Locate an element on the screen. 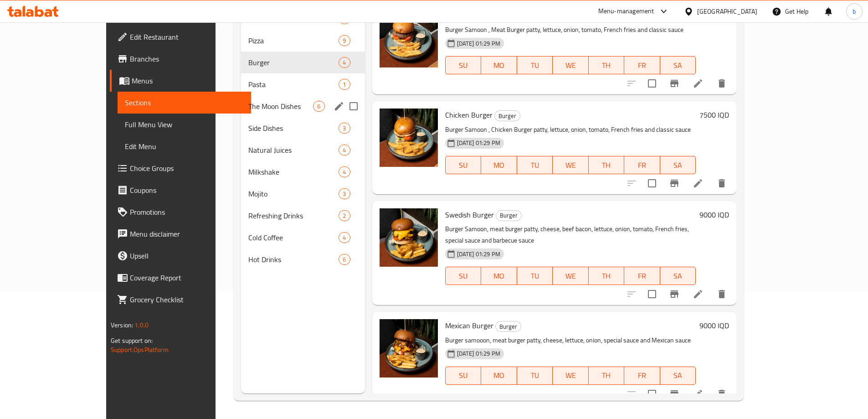 Image resolution: width=868 pixels, height=419 pixels. button: MO is located at coordinates (499, 65).